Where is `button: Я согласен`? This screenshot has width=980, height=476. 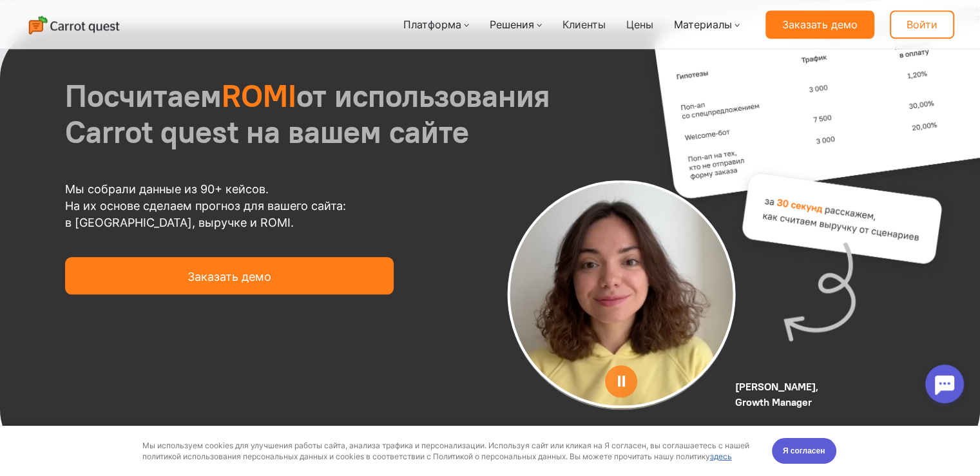
button: Я согласен is located at coordinates (804, 25).